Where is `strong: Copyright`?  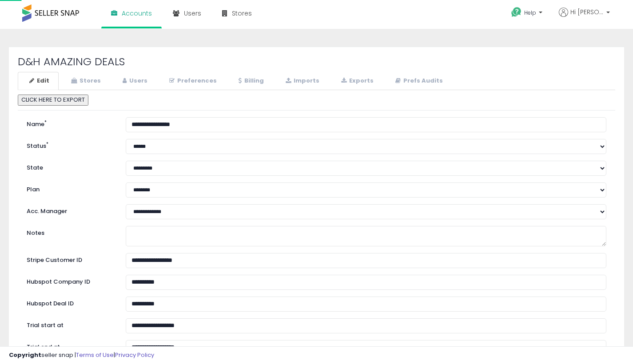 strong: Copyright is located at coordinates (25, 355).